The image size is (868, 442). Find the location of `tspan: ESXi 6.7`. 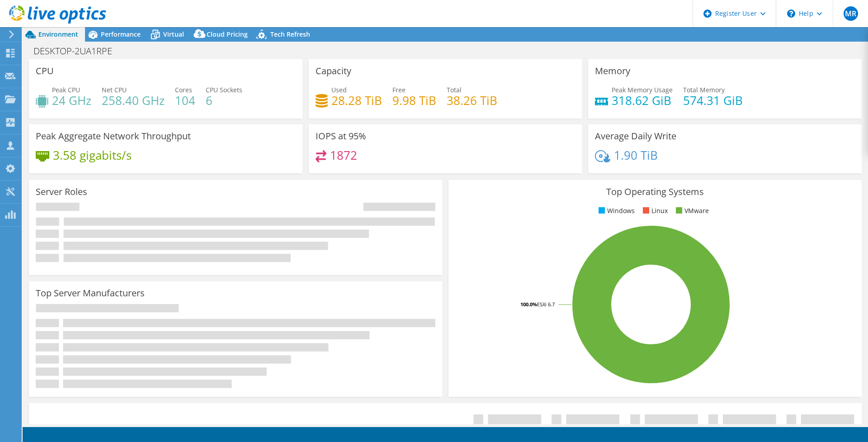

tspan: ESXi 6.7 is located at coordinates (545, 304).